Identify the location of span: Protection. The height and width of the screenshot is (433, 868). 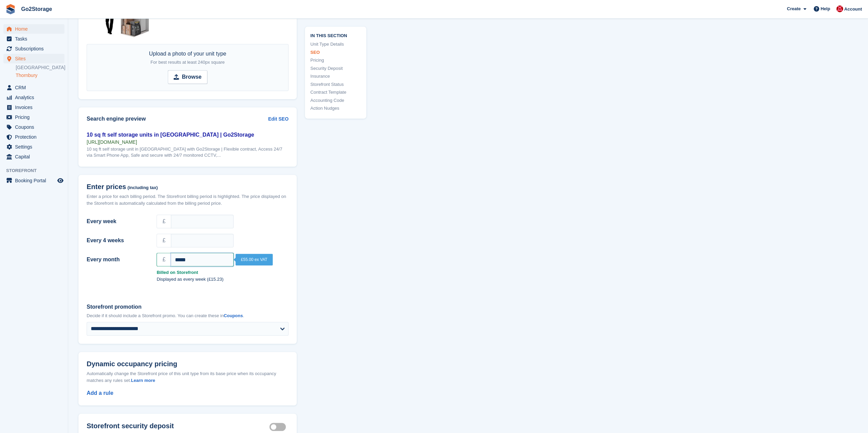
(36, 137).